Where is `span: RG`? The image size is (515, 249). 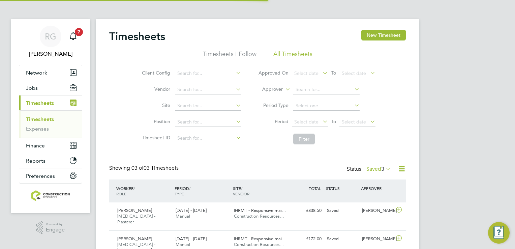 span: RG is located at coordinates (51, 36).